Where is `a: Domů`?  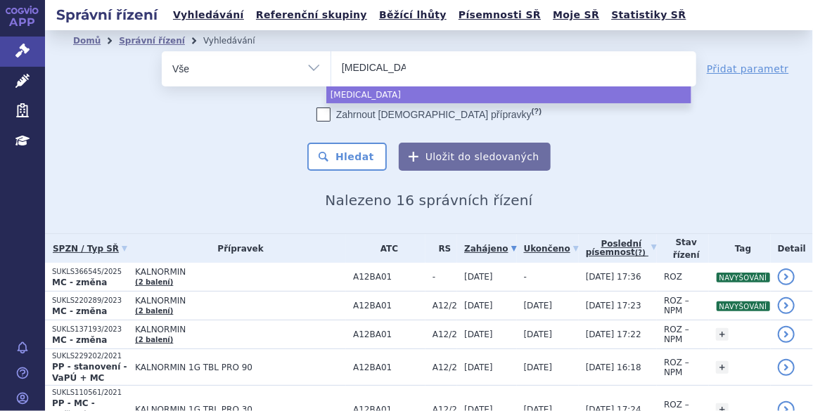 a: Domů is located at coordinates (87, 41).